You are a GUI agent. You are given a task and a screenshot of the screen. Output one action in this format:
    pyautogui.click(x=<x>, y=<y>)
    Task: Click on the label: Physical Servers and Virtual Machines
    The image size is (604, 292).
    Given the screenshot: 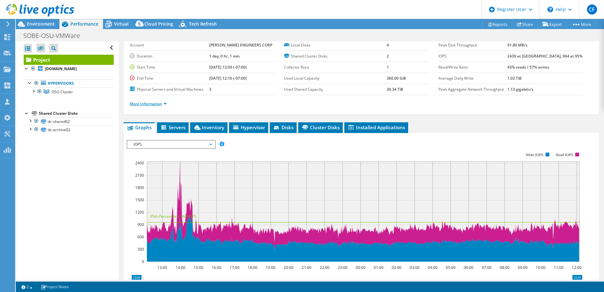 What is the action you would take?
    pyautogui.click(x=169, y=89)
    